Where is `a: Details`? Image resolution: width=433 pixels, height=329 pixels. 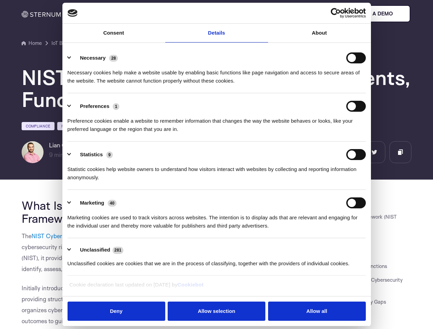
a: Details is located at coordinates (217, 33).